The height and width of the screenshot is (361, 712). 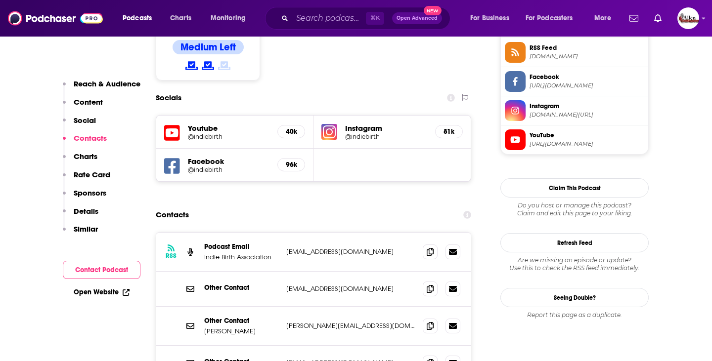 What do you see at coordinates (367, 18) in the screenshot?
I see `div: Search podcasts, credits, & more...` at bounding box center [367, 18].